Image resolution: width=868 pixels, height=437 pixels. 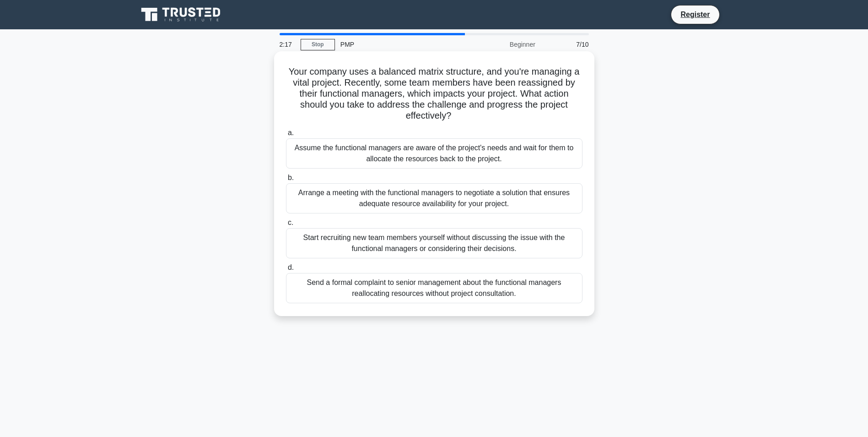 I want to click on span: a., so click(x=290, y=133).